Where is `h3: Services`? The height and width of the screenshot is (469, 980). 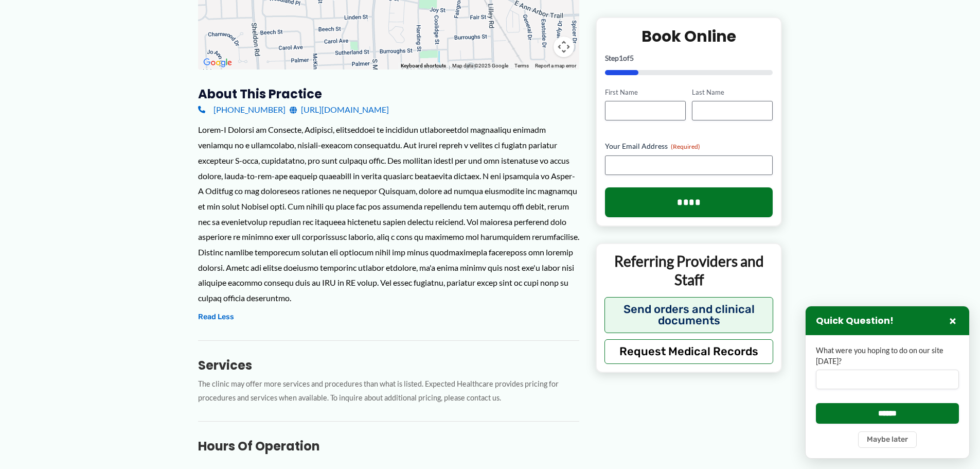
h3: Services is located at coordinates (388, 365).